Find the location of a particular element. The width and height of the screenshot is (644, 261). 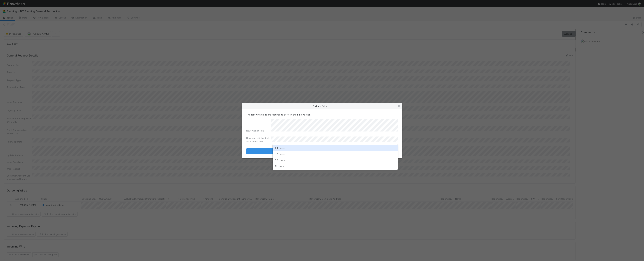

div: 2-3 Hours is located at coordinates (335, 160).